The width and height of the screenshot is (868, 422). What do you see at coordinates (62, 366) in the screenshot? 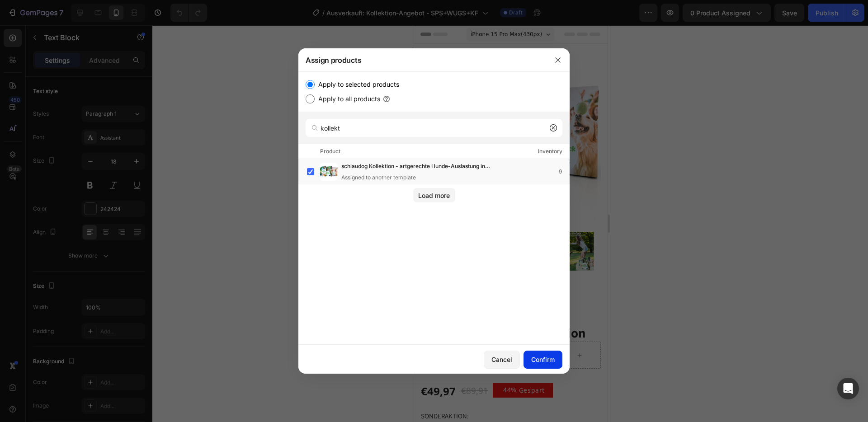
I see `div: €89,91` at bounding box center [62, 366].